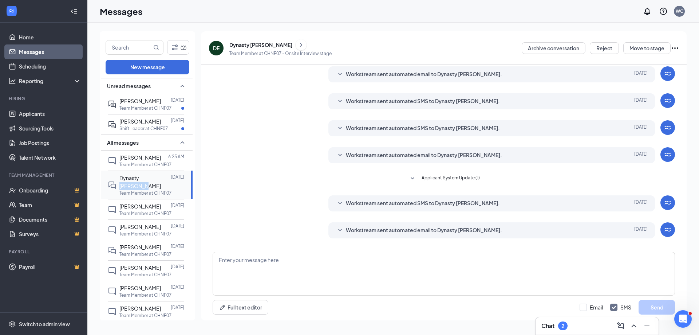  What do you see at coordinates (50, 267) in the screenshot?
I see `a: PayrollCrown` at bounding box center [50, 267].